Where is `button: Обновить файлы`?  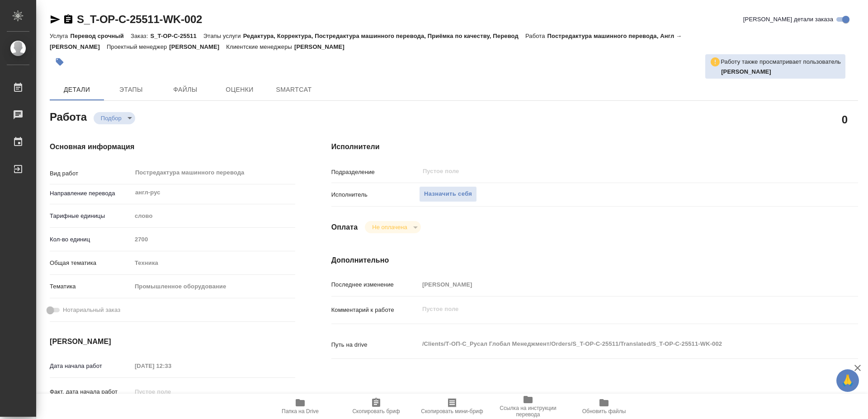
button: Обновить файлы is located at coordinates (604, 406).